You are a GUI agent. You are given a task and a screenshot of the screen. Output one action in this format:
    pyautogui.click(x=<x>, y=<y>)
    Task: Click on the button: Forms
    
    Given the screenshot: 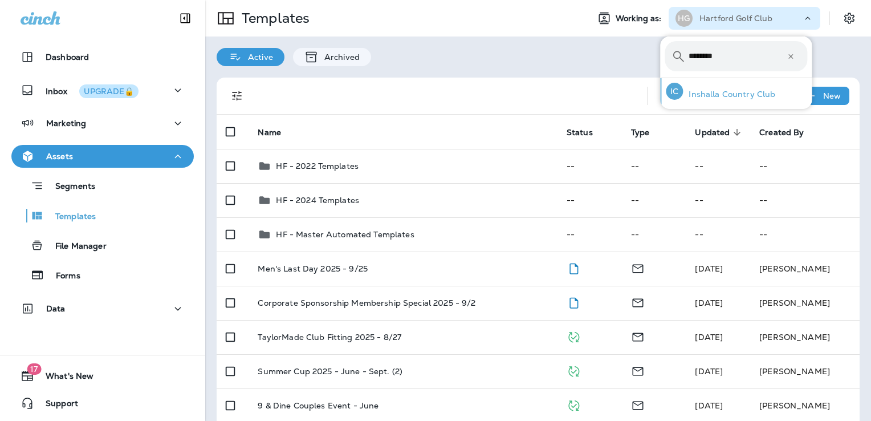 What is the action you would take?
    pyautogui.click(x=103, y=275)
    